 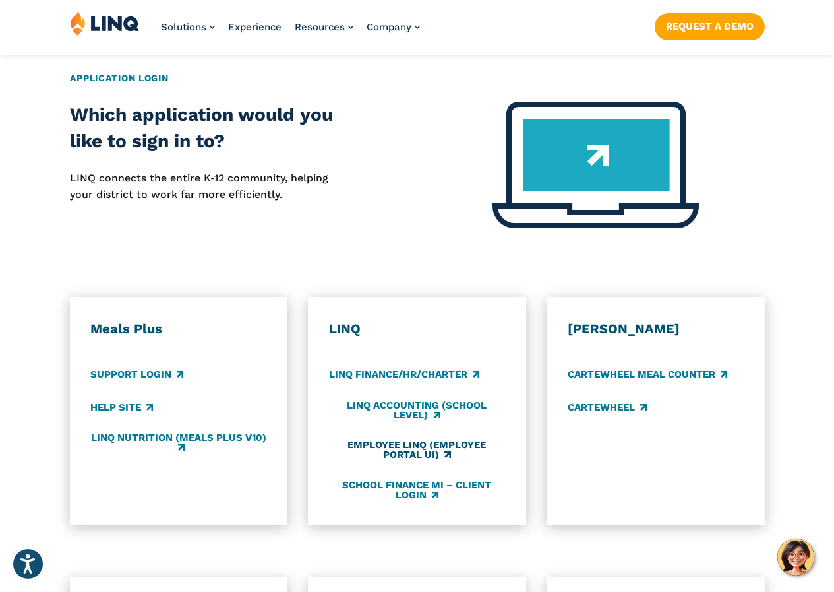 I want to click on h3: LINQ, so click(x=417, y=329).